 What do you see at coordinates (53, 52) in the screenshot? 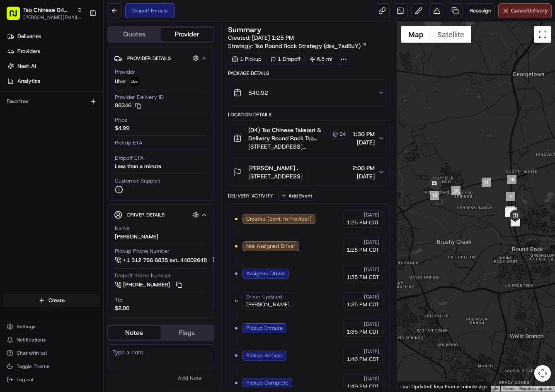
I see `a: Providers` at bounding box center [53, 52].